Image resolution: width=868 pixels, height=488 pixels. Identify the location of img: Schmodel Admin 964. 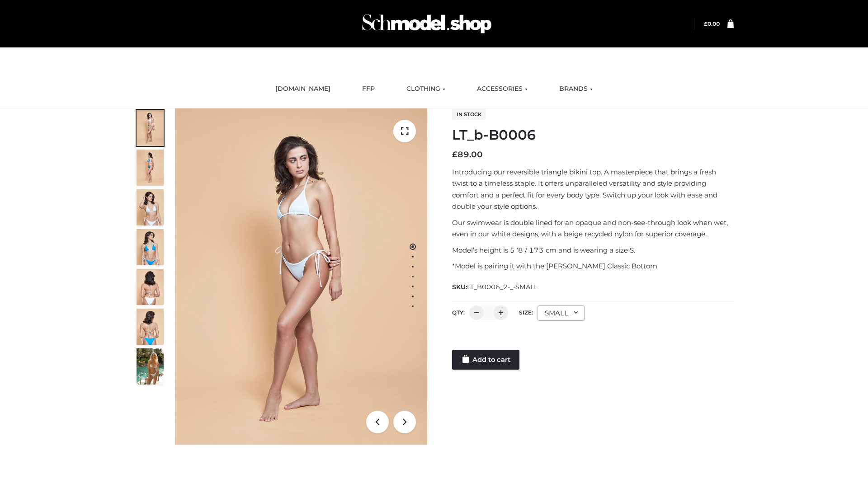
(427, 23).